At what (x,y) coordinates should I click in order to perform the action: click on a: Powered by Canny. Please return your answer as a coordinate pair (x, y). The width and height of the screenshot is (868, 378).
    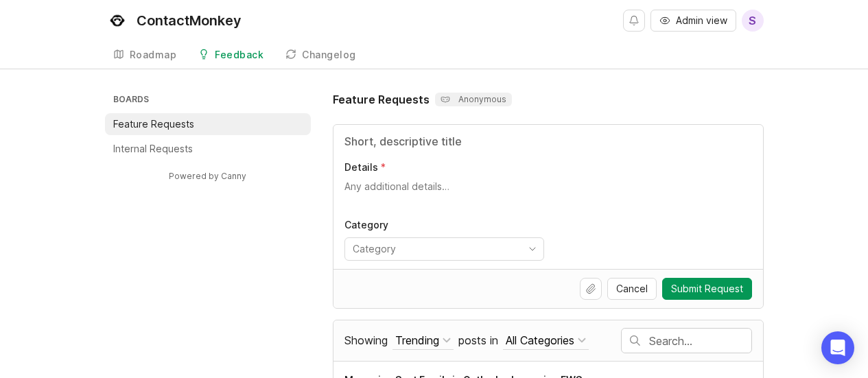
    Looking at the image, I should click on (208, 176).